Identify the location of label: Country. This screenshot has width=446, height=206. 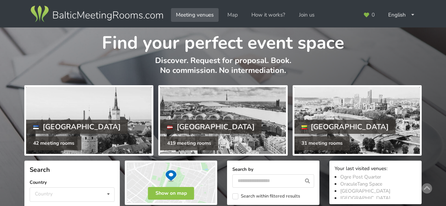
(72, 183).